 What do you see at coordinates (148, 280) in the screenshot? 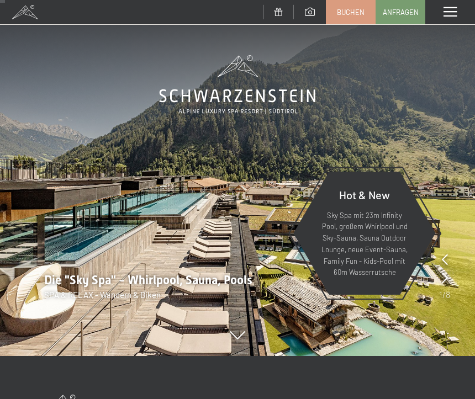
I see `span: Die "Sky Spa" - Whirlpool, Sauna, Pools` at bounding box center [148, 280].